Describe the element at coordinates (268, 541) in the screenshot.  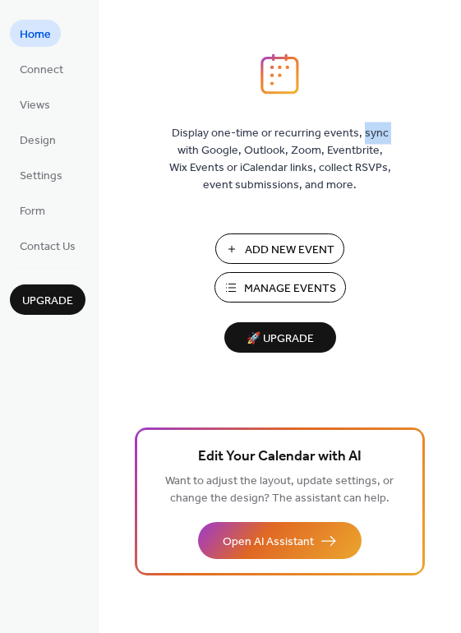
I see `span: Open AI Assistant` at that location.